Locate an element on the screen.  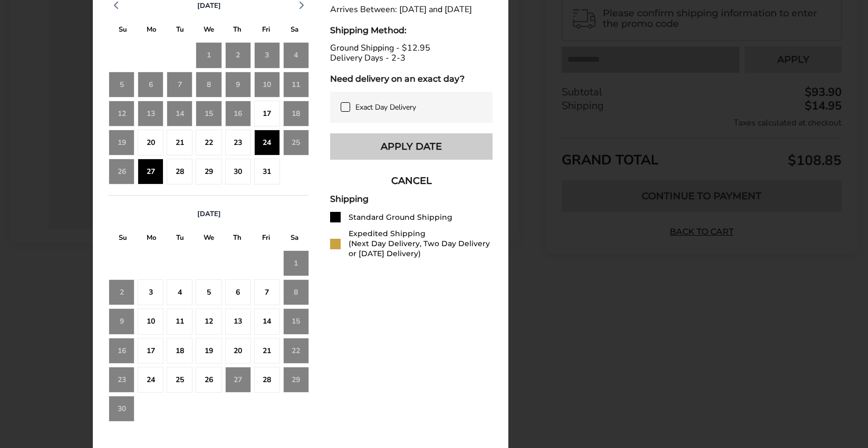
div: Standard Ground Shipping is located at coordinates (401, 217).